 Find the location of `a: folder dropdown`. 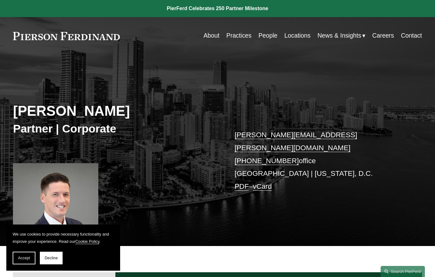

a: folder dropdown is located at coordinates (341, 36).